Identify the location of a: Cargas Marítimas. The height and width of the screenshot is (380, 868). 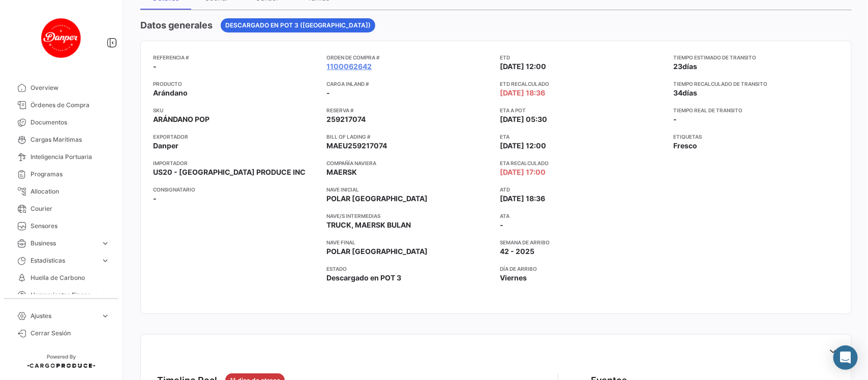
(61, 140).